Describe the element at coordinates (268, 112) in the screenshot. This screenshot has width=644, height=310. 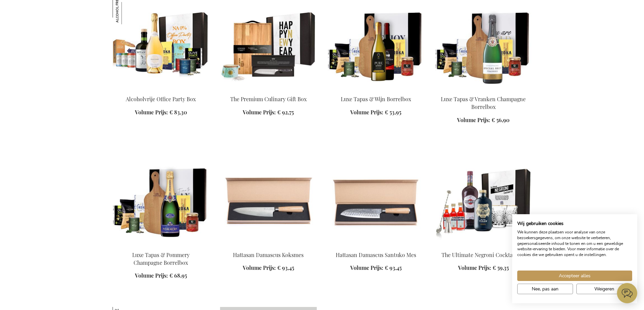
I see `a: Volume Prijs: € 92,75` at that location.